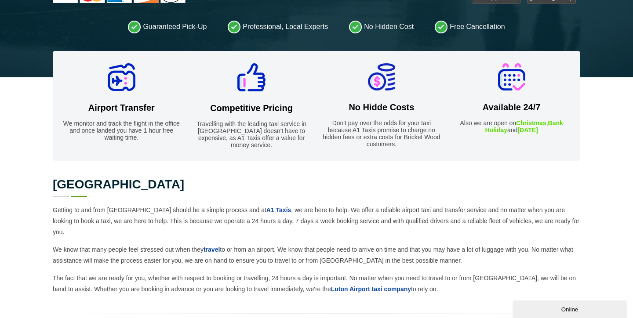 This screenshot has width=633, height=318. What do you see at coordinates (279, 210) in the screenshot?
I see `a: A1 Taxis` at bounding box center [279, 210].